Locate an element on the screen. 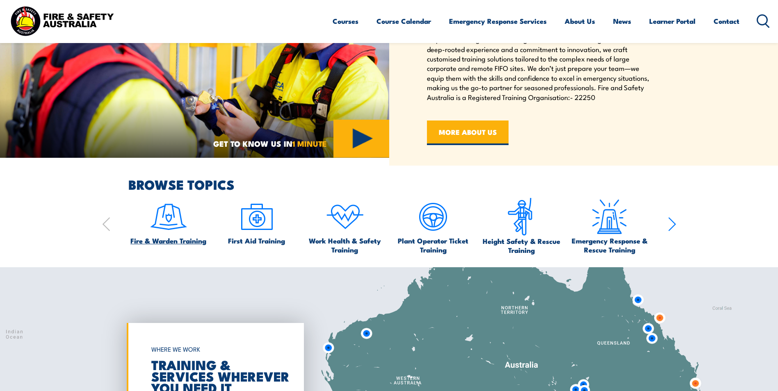 The image size is (778, 391). h2: BROWSE TOPICS is located at coordinates (402, 184).